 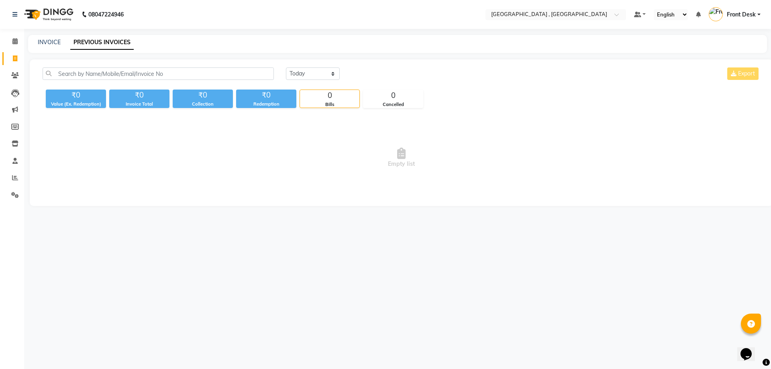 I want to click on a: INVOICE, so click(x=49, y=42).